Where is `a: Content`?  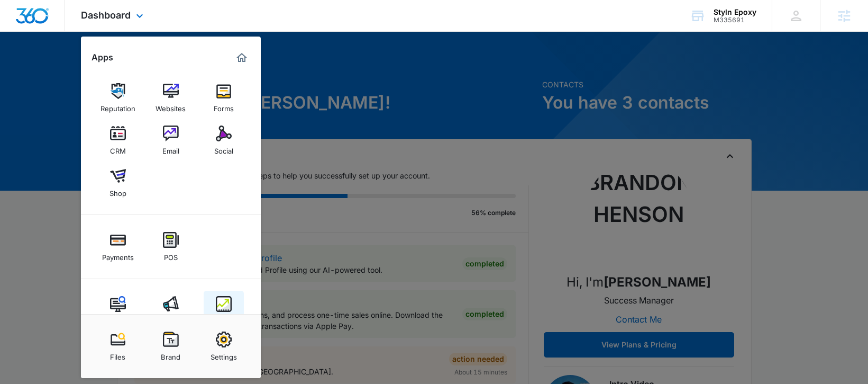
a: Content is located at coordinates (118, 311).